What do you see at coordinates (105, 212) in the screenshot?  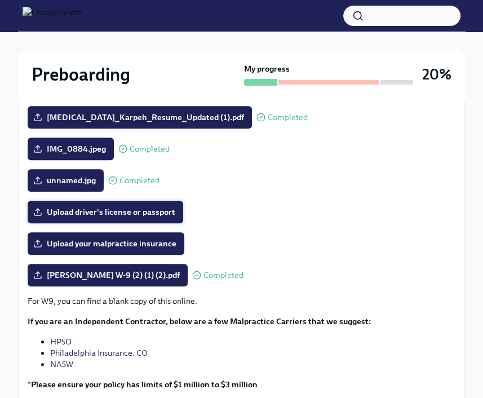 I see `span: Upload driver's license or passport` at bounding box center [105, 212].